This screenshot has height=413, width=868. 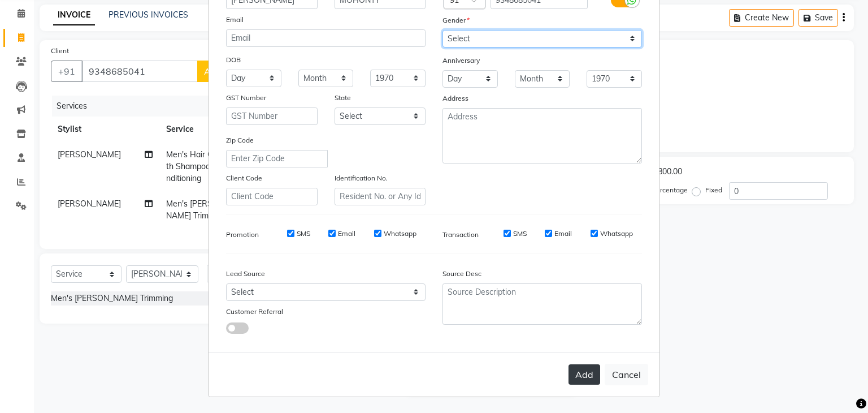 What do you see at coordinates (343, 98) in the screenshot?
I see `label: State` at bounding box center [343, 98].